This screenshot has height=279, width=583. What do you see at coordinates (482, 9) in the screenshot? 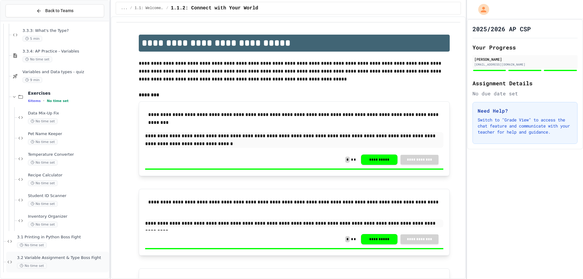
I see `div: My Account` at bounding box center [482, 9].